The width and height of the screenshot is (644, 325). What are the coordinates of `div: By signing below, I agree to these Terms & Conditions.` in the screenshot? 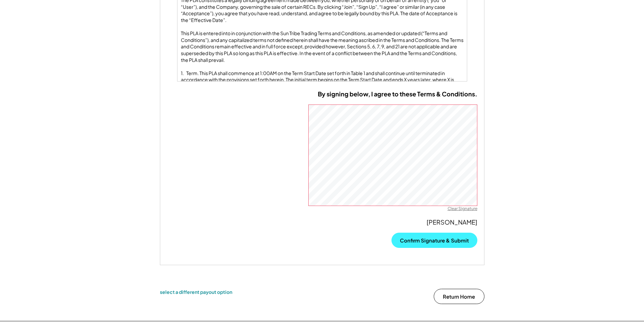 It's located at (398, 93).